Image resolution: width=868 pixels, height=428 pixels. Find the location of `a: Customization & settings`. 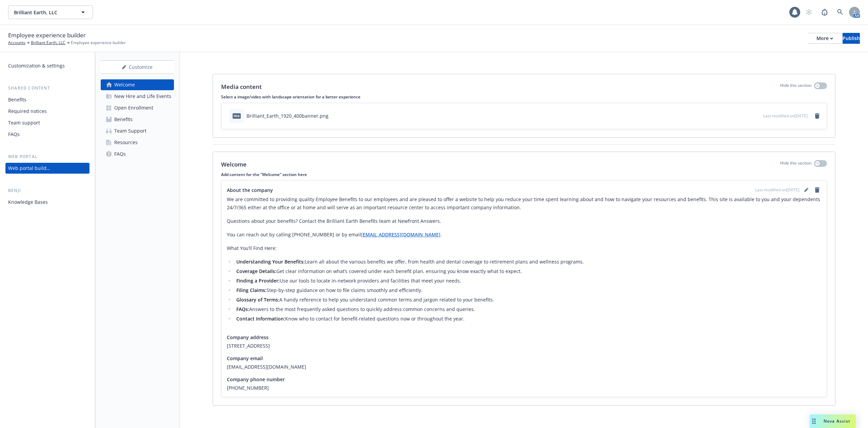

a: Customization & settings is located at coordinates (47, 66).